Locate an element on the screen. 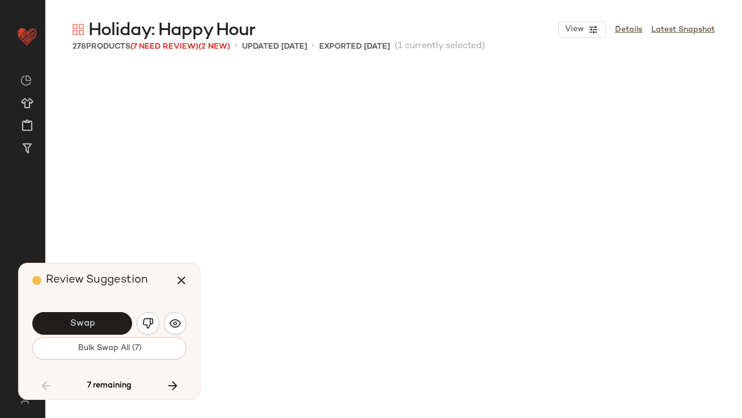  span: (7 Need Review) is located at coordinates (164, 46).